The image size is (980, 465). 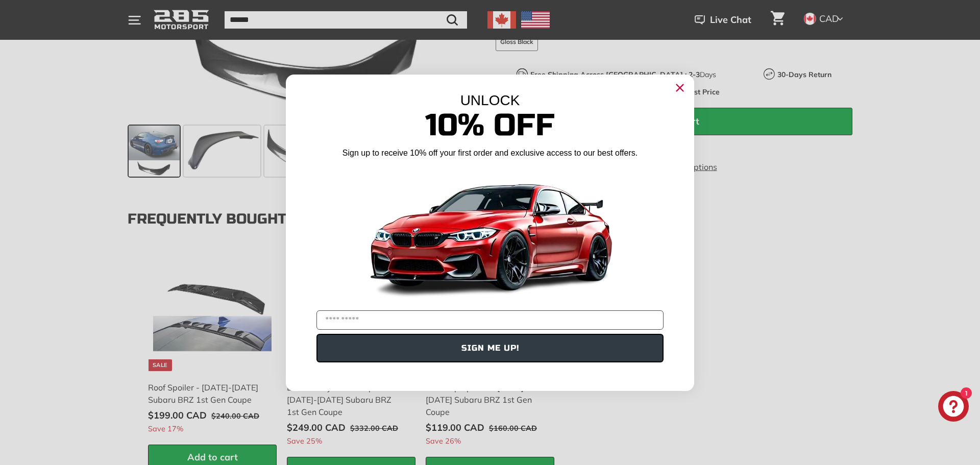 What do you see at coordinates (490, 100) in the screenshot?
I see `span: UNLOCK` at bounding box center [490, 100].